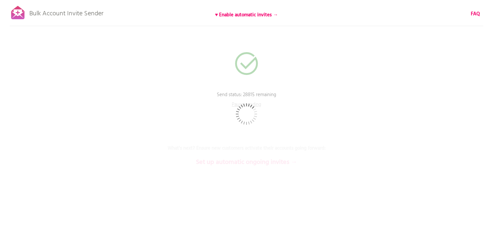 Image resolution: width=493 pixels, height=248 pixels. What do you see at coordinates (66, 12) in the screenshot?
I see `p: Bulk Account Invite Sender` at bounding box center [66, 12].